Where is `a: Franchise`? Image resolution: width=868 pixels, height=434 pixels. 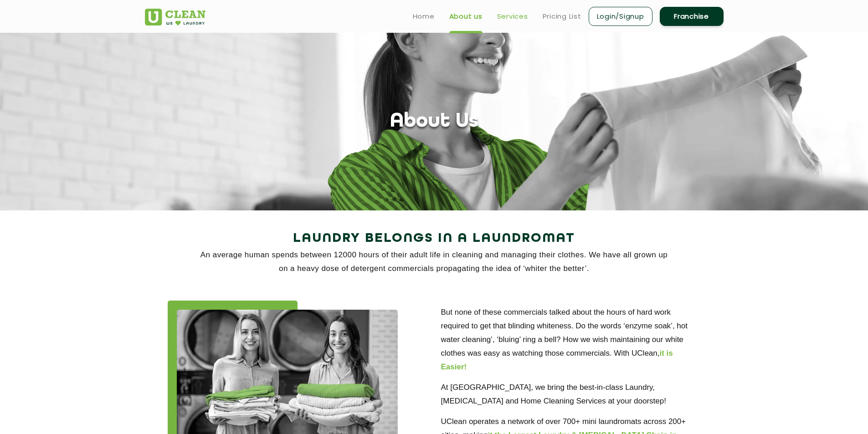 a: Franchise is located at coordinates (692, 17).